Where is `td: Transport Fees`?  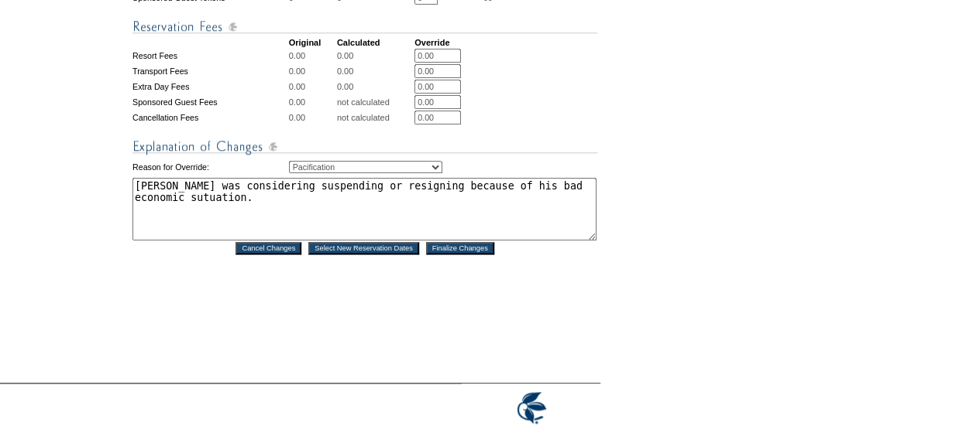
td: Transport Fees is located at coordinates (210, 72).